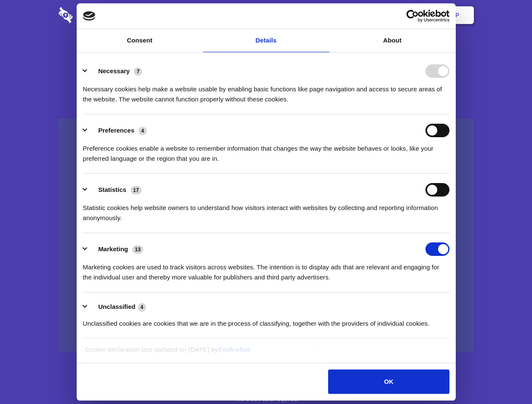 The height and width of the screenshot is (404, 532). I want to click on button: Necessary (7), so click(115, 71).